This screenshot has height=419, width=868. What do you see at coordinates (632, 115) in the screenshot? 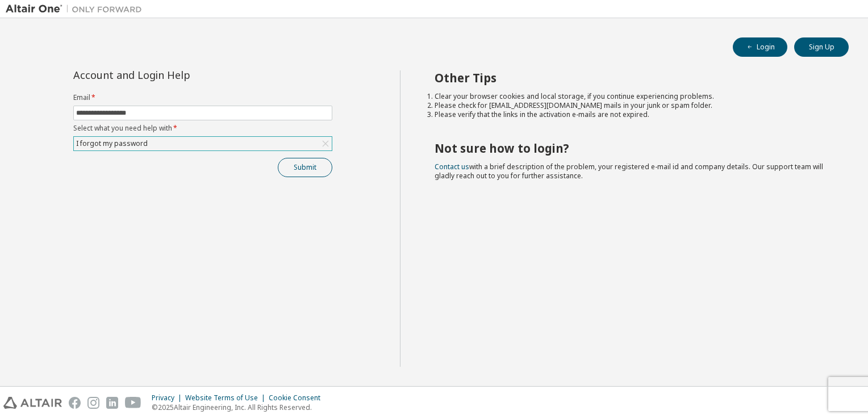
I see `li: Please verify that the links in the activation e-mails are not expired.` at bounding box center [632, 115].